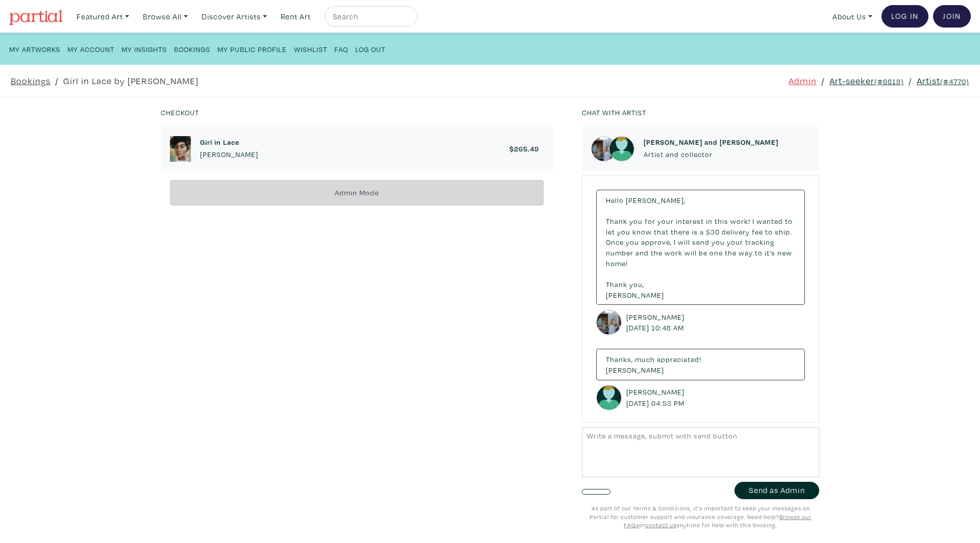 The image size is (980, 543). I want to click on small: As part of our Terms & Conditions, it's important to keep your messages on Partial for customer s..., so click(700, 517).